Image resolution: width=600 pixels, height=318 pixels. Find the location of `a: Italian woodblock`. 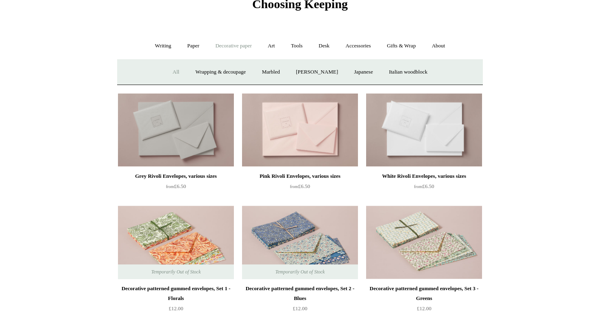

a: Italian woodblock is located at coordinates (408, 72).